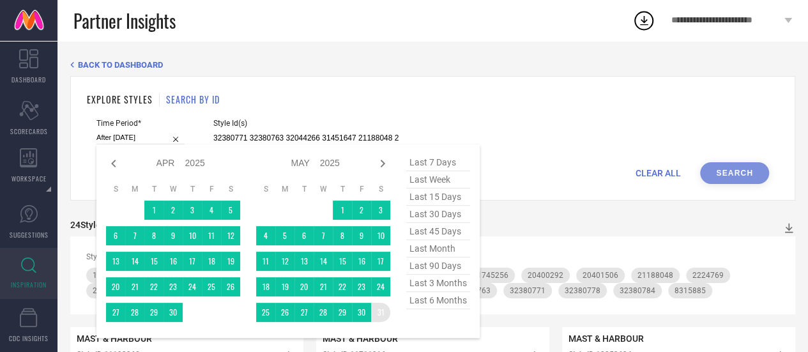 This screenshot has height=352, width=808. Describe the element at coordinates (285, 261) in the screenshot. I see `td: Mon May 12 2025` at that location.